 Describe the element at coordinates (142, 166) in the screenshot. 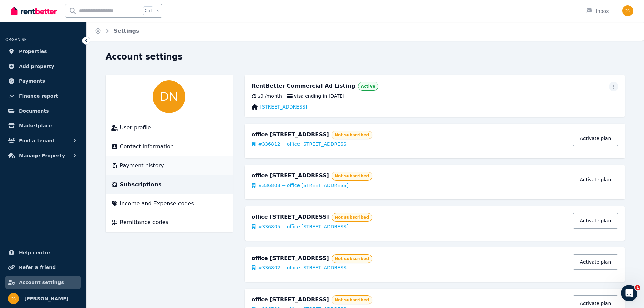

I see `span: Payment history` at that location.